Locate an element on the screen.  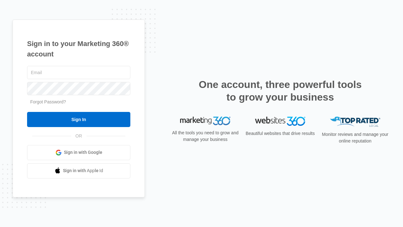
a: Forgot Password? is located at coordinates (48, 102).